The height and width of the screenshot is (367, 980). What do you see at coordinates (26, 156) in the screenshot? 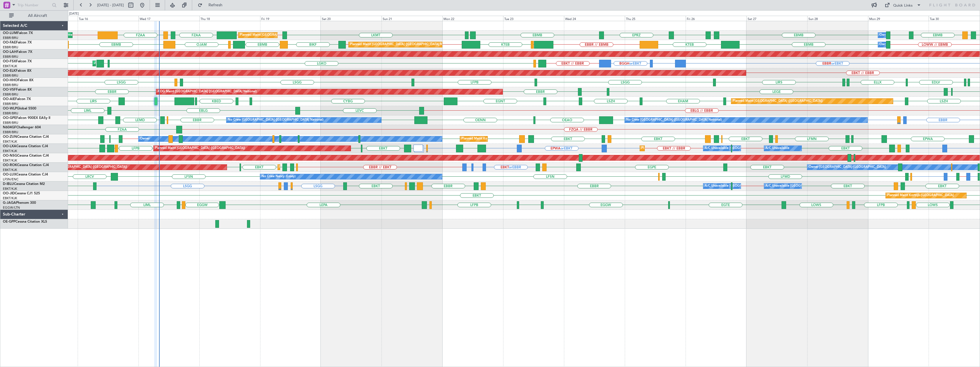
I see `a: OO-NSGCessna Citation CJ4` at bounding box center [26, 156].